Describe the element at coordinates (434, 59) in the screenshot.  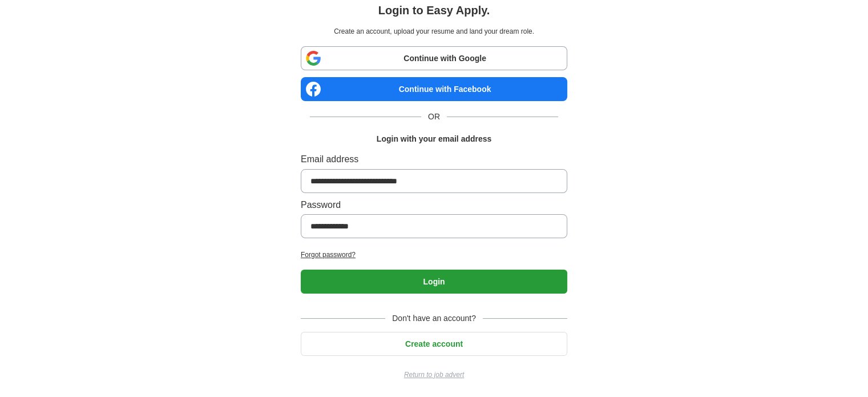
I see `a: Continue with Google` at that location.